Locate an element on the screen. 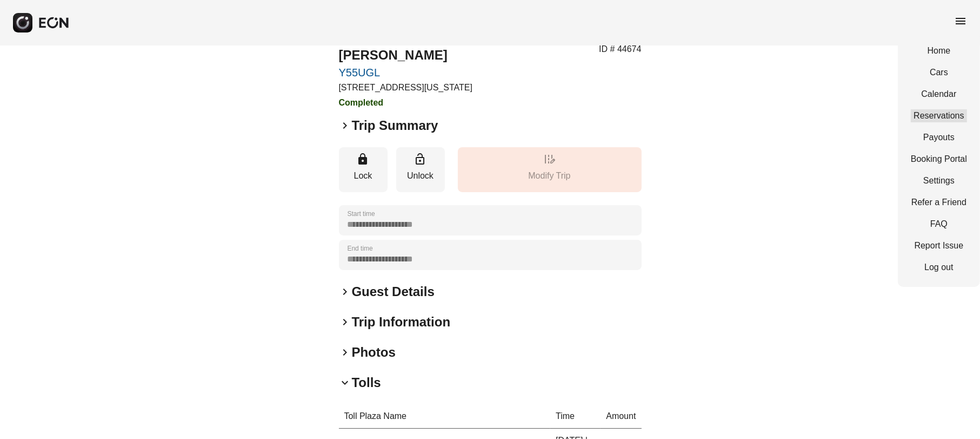 This screenshot has width=980, height=439. h2: Photos is located at coordinates (373, 352).